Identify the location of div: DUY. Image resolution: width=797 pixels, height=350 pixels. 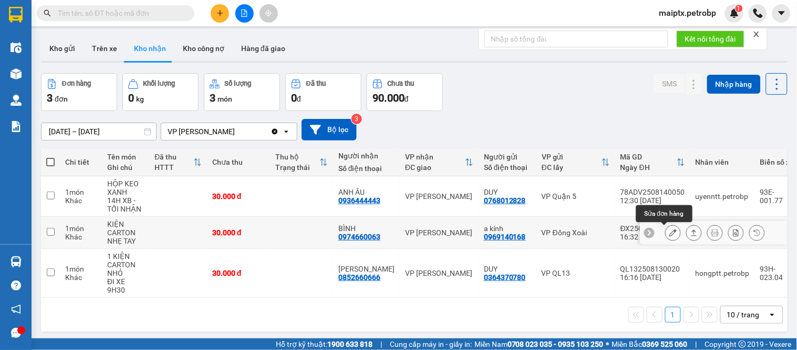
(508, 192).